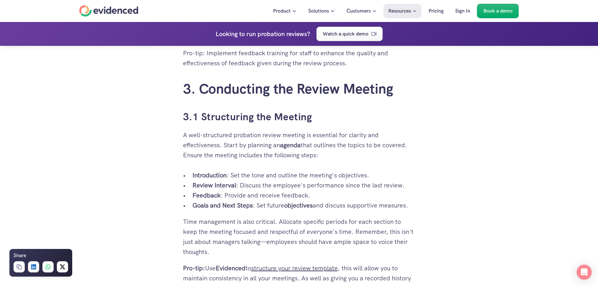  Describe the element at coordinates (194, 268) in the screenshot. I see `strong: Pro-tip:` at that location.